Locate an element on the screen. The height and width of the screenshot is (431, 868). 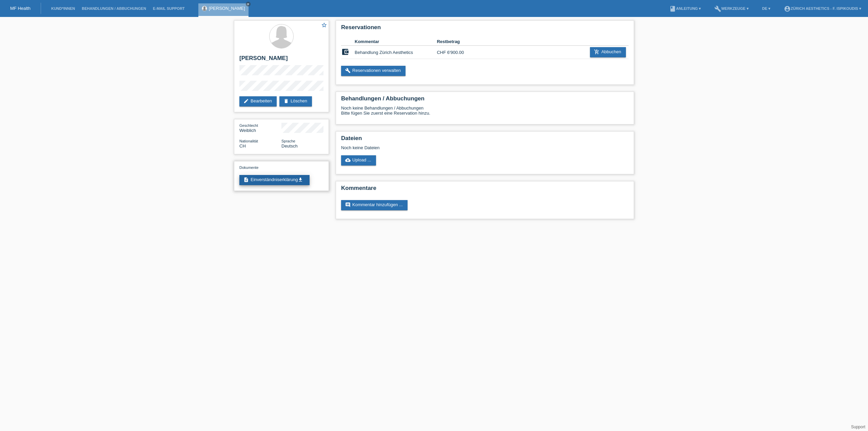
span: Nationalität is located at coordinates (248, 141).